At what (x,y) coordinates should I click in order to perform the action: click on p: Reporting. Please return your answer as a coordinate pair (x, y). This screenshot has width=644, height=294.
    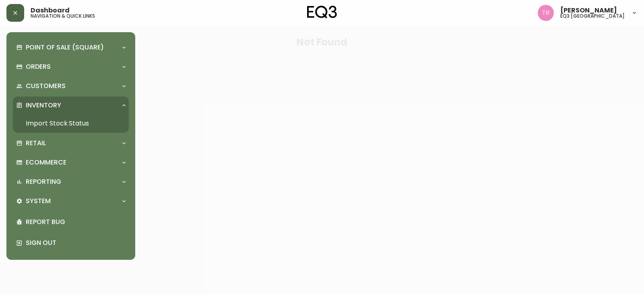
    Looking at the image, I should click on (44, 182).